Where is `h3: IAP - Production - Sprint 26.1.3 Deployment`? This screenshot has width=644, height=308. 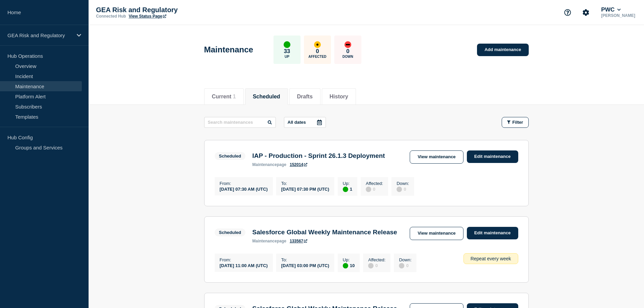
h3: IAP - Production - Sprint 26.1.3 Deployment is located at coordinates (318, 156).